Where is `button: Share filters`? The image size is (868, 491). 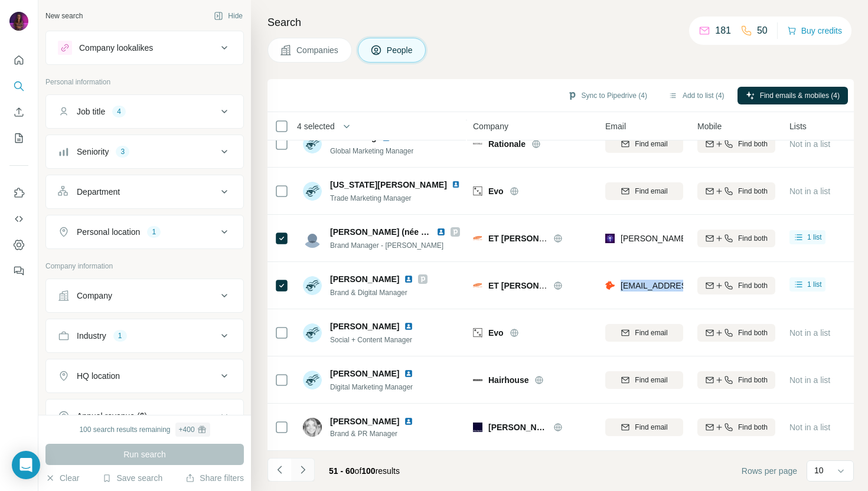
button: Share filters is located at coordinates (214, 478).